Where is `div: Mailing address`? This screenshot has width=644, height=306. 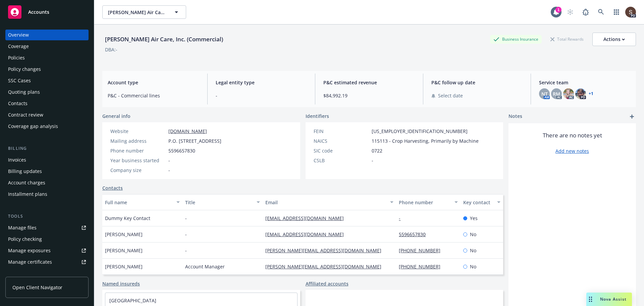 div: Mailing address is located at coordinates (138, 141).